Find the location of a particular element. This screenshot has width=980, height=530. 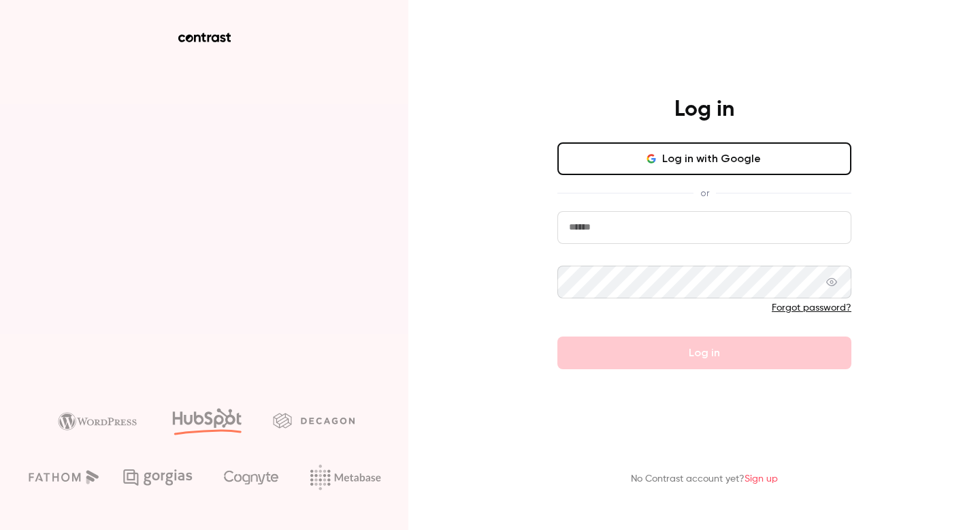

img: decagon is located at coordinates (314, 420).